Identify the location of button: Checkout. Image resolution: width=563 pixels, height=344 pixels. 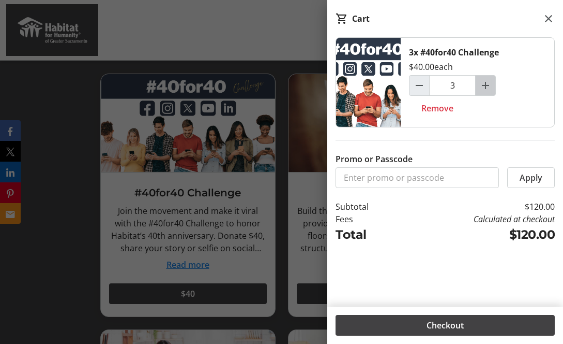
(445, 325).